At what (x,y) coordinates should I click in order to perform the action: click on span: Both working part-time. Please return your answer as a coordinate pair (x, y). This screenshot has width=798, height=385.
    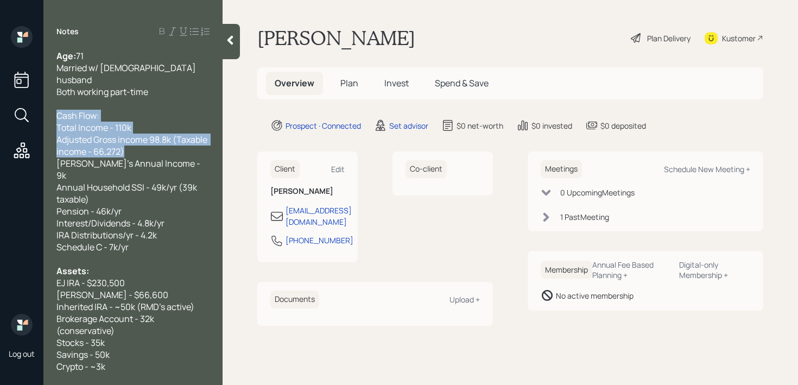
    Looking at the image, I should click on (102, 92).